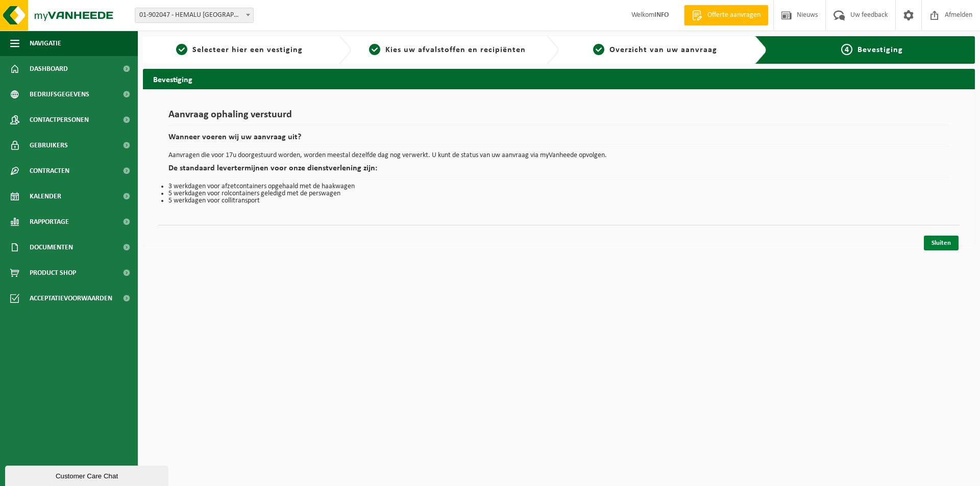  Describe the element at coordinates (880, 50) in the screenshot. I see `span: Bevestiging` at that location.